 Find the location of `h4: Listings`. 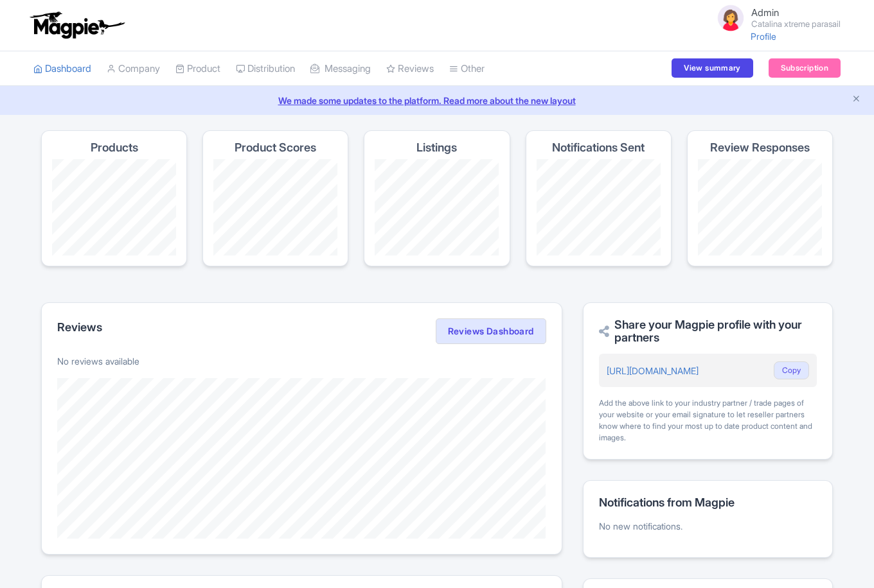

h4: Listings is located at coordinates (437, 147).